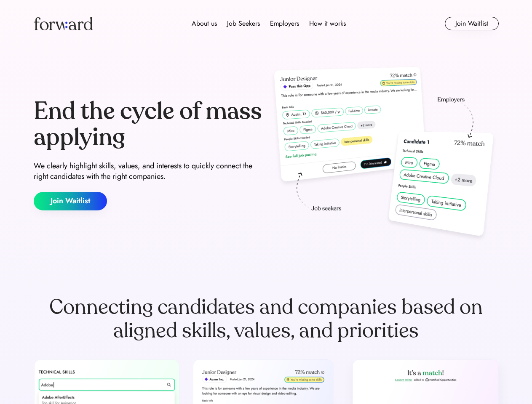 The image size is (532, 404). What do you see at coordinates (63, 23) in the screenshot?
I see `img: Forward logo` at bounding box center [63, 23].